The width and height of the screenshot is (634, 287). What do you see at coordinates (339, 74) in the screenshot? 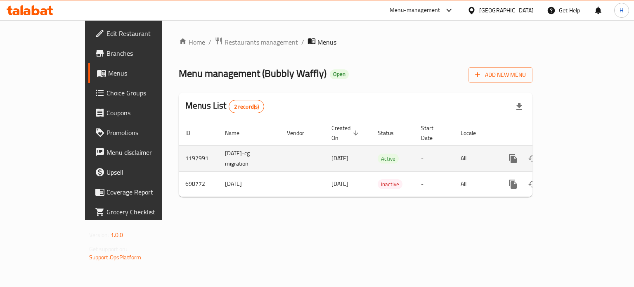
I see `span: Open` at bounding box center [339, 74].